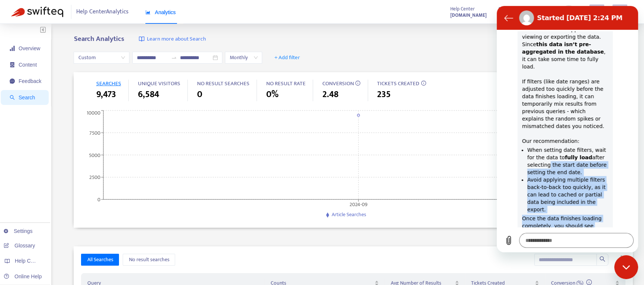 Image resolution: width=644 pixels, height=285 pixels. Describe the element at coordinates (244, 58) in the screenshot. I see `span: Monthly` at that location.